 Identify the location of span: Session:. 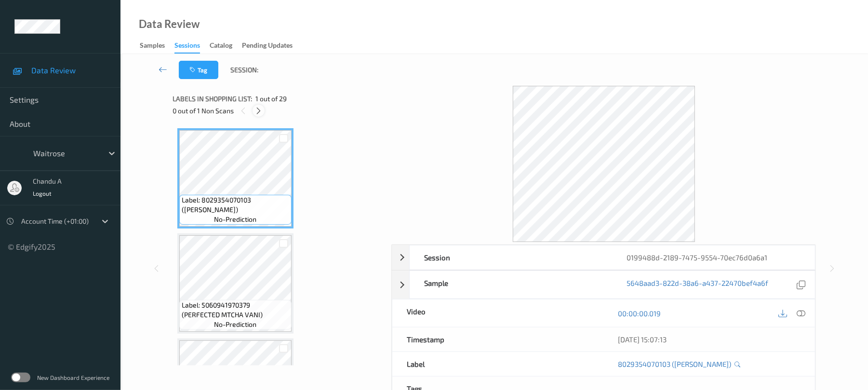
(245, 70).